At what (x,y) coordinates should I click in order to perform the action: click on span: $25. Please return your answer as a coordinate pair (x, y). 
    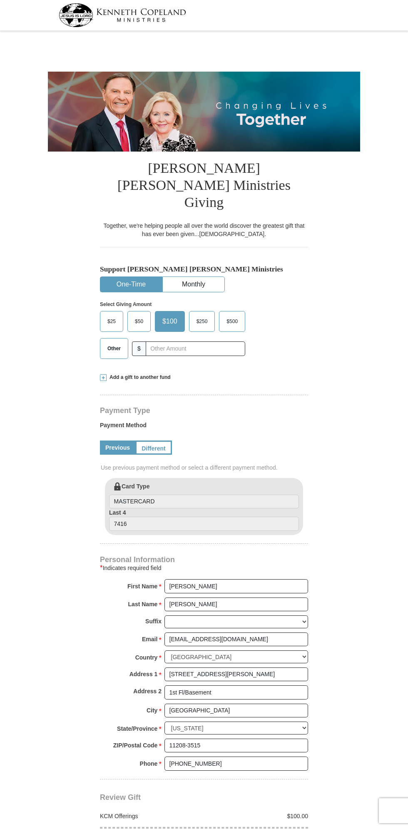
    Looking at the image, I should click on (112, 321).